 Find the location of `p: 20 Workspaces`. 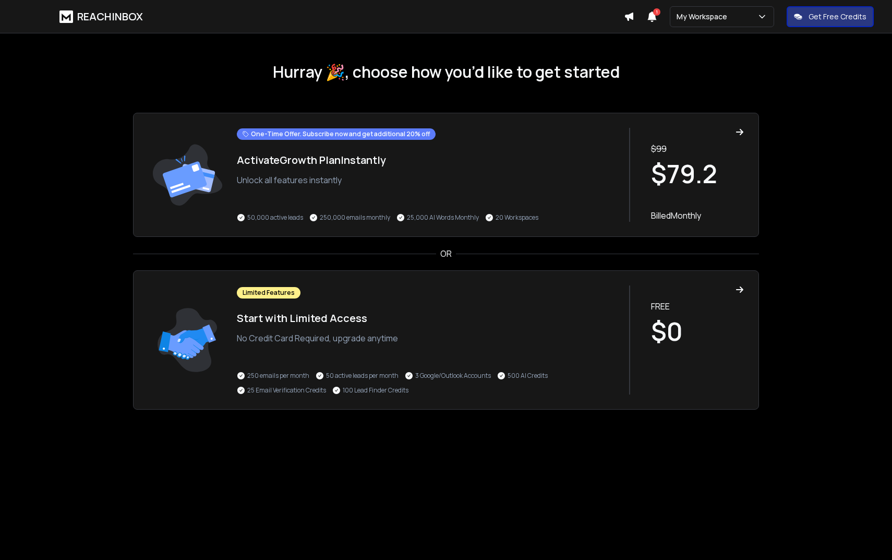

p: 20 Workspaces is located at coordinates (517, 218).